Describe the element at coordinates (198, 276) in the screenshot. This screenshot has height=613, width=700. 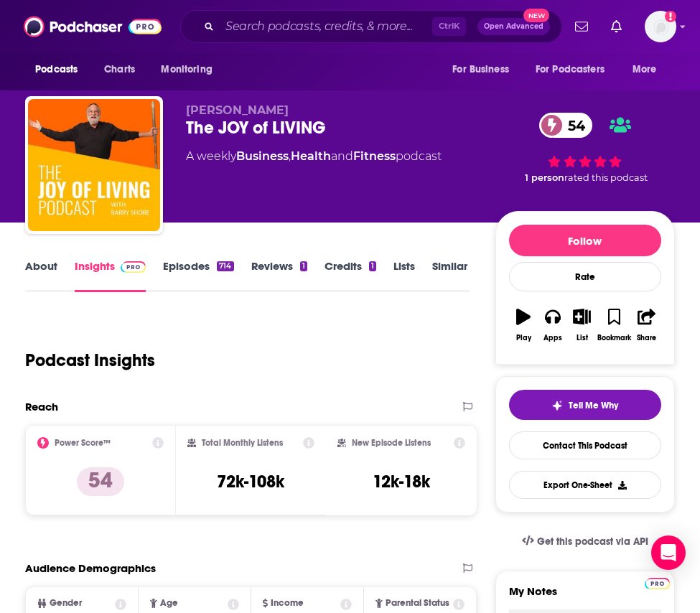
I see `a: Episodes714` at that location.